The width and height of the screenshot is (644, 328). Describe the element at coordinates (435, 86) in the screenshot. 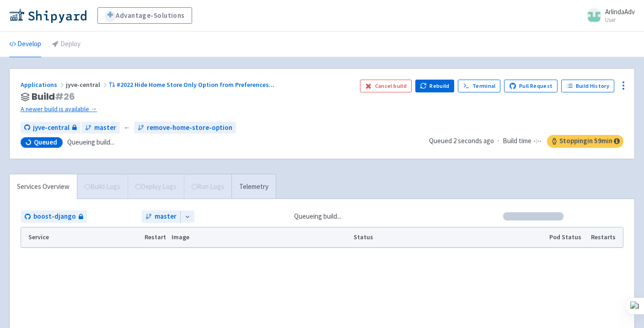

I see `button: Rebuild` at that location.